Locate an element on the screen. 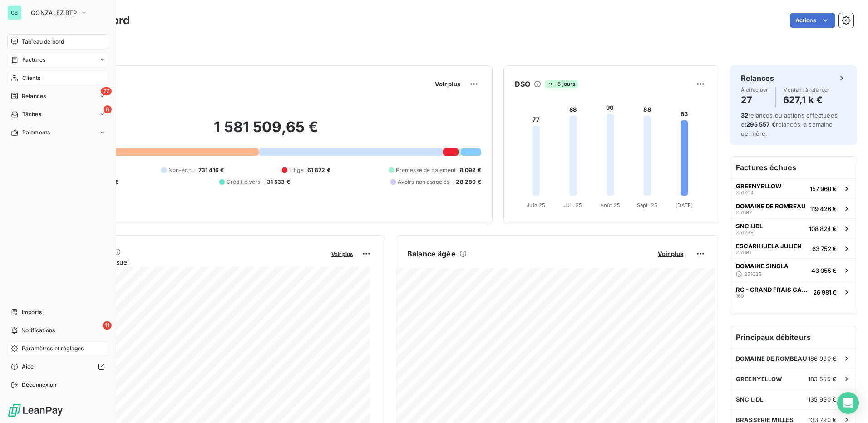 This screenshot has height=423, width=868. span: 119 426 € is located at coordinates (823, 209).